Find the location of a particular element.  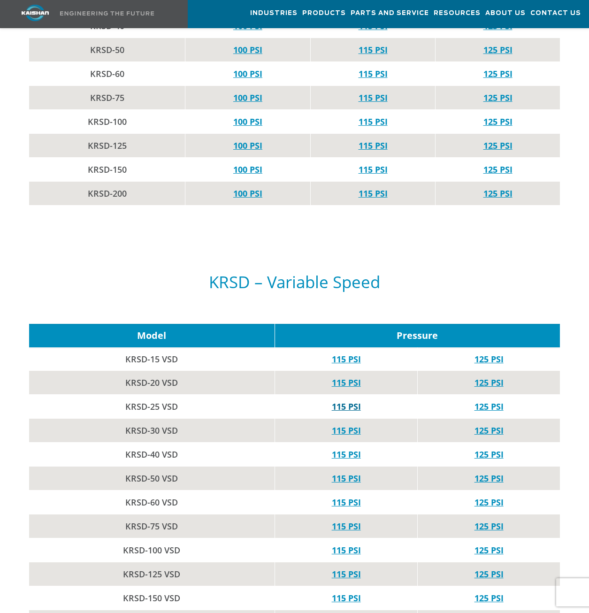

span: About Us is located at coordinates (506, 13).